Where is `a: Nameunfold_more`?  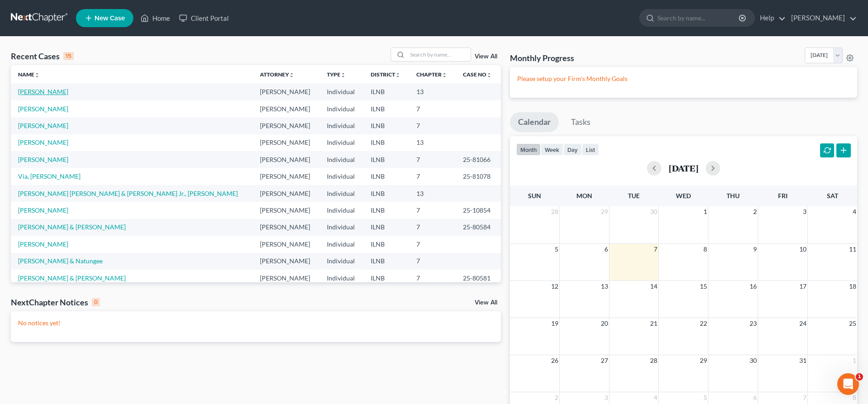 a: Nameunfold_more is located at coordinates (29, 74).